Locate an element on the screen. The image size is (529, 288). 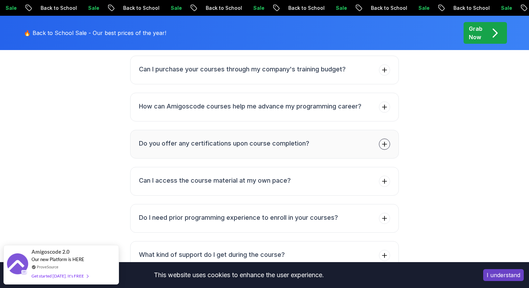
button: How can Amigoscode courses help me advance my programming career? is located at coordinates (265, 107).